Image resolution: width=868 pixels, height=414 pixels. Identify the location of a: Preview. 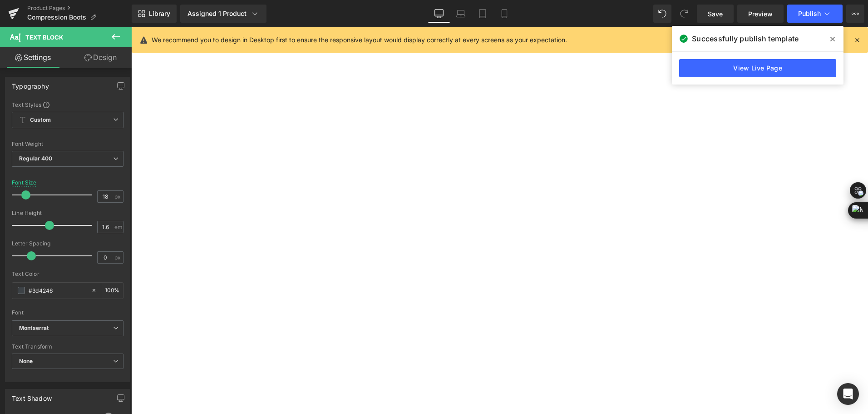
(760, 14).